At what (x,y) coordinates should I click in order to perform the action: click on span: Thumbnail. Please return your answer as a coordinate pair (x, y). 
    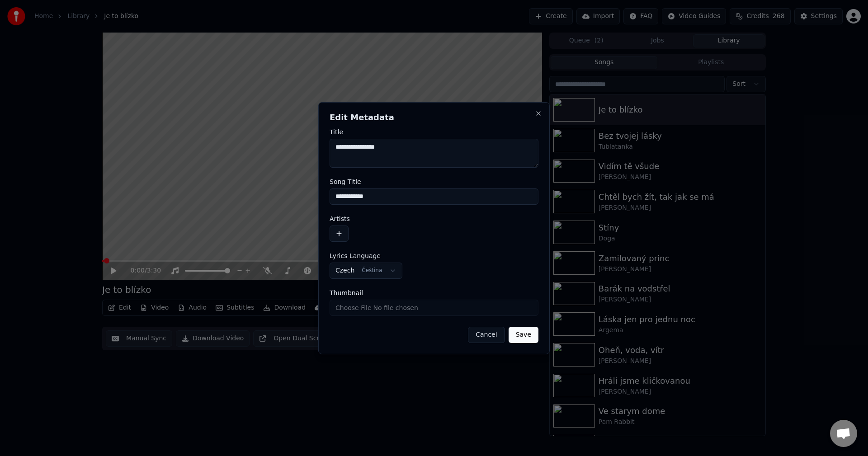
    Looking at the image, I should click on (346, 293).